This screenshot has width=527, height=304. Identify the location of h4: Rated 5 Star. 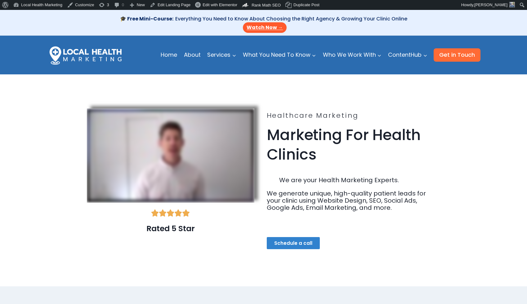
(171, 229).